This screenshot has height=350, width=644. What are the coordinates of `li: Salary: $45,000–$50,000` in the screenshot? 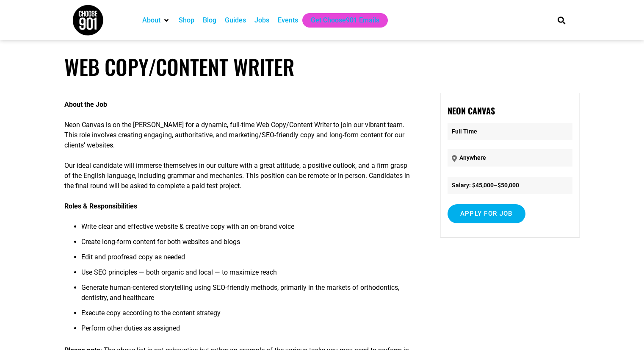 It's located at (510, 185).